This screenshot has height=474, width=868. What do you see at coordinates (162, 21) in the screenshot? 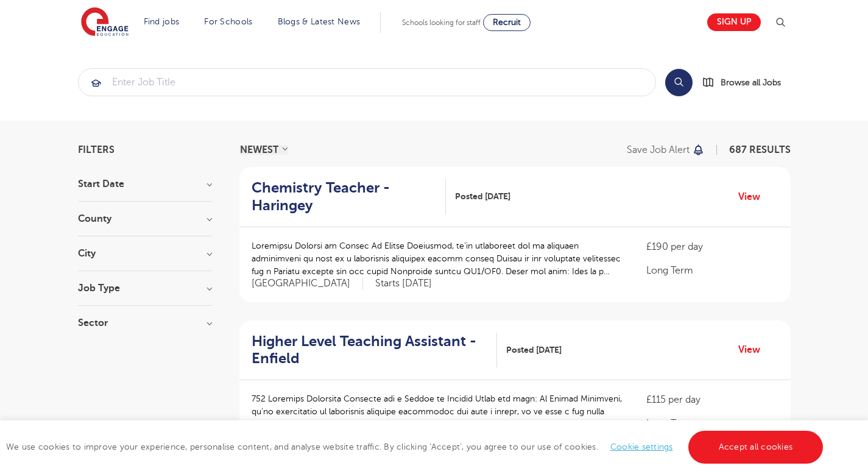
I see `a: Find jobs` at bounding box center [162, 21].